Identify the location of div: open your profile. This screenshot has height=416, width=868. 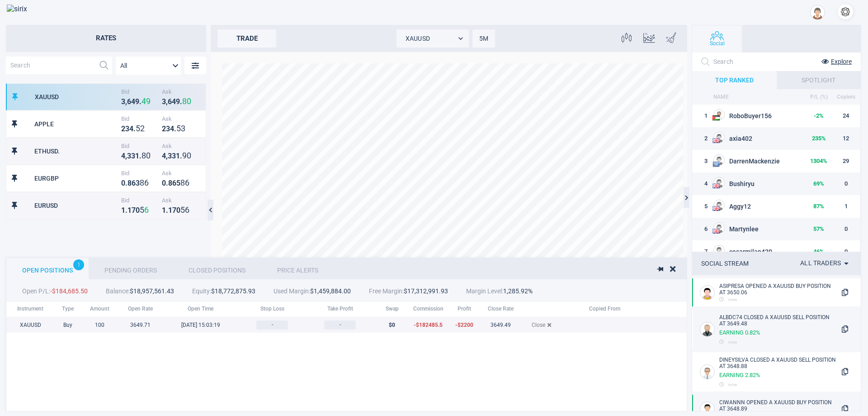
(817, 12).